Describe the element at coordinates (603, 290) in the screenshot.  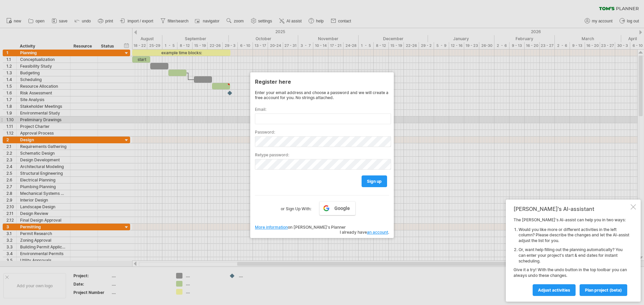
I see `span: plan project (beta)` at that location.